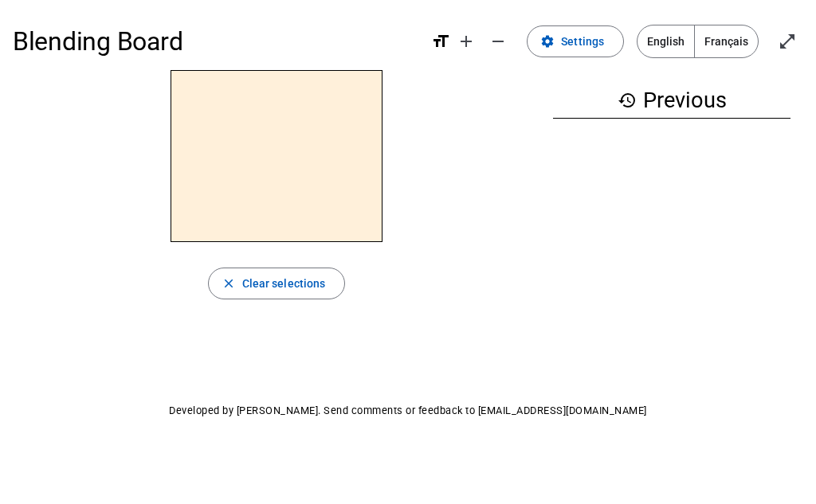 The height and width of the screenshot is (504, 816). What do you see at coordinates (627, 100) in the screenshot?
I see `mat-icon: history` at bounding box center [627, 100].